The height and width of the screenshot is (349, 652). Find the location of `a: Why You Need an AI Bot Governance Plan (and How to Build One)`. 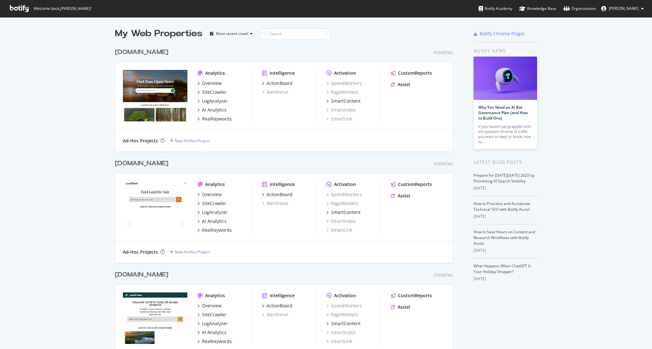

a: Why You Need an AI Bot Governance Plan (and How to Build One) is located at coordinates (503, 112).